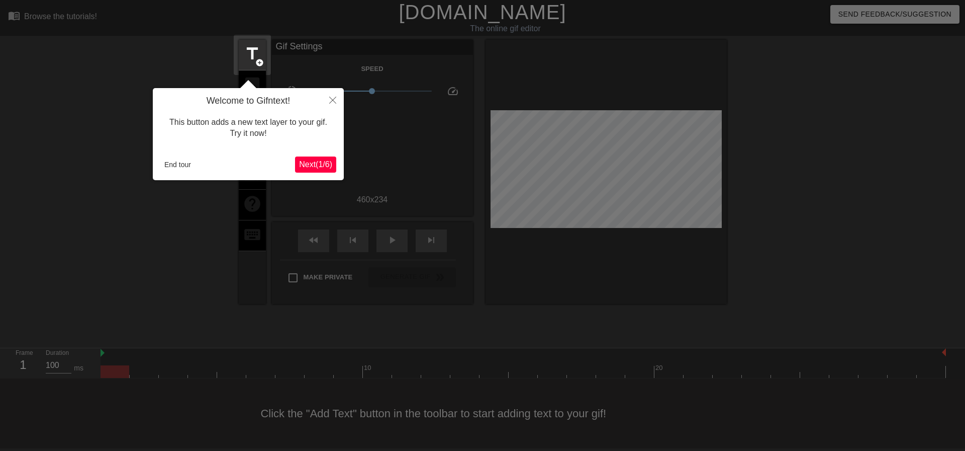 This screenshot has height=451, width=965. I want to click on button: Next, so click(316, 164).